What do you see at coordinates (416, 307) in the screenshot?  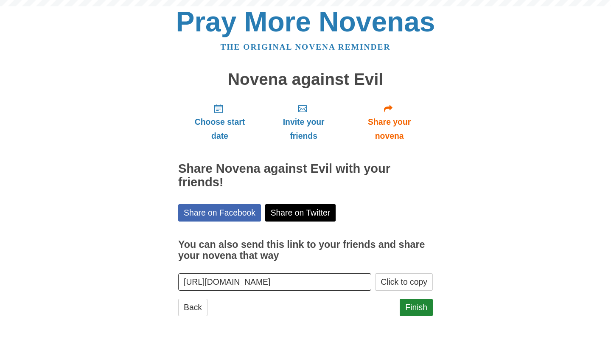 I see `a: Finish` at bounding box center [416, 307].